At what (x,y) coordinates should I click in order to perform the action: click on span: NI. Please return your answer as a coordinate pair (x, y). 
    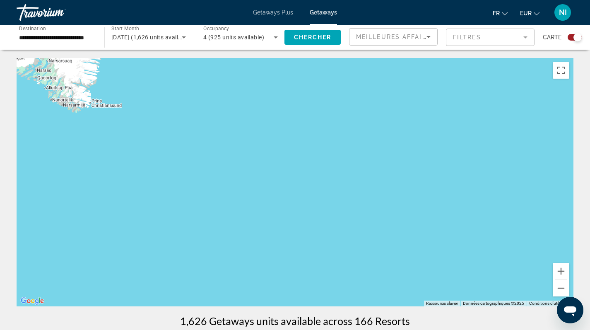
    Looking at the image, I should click on (563, 12).